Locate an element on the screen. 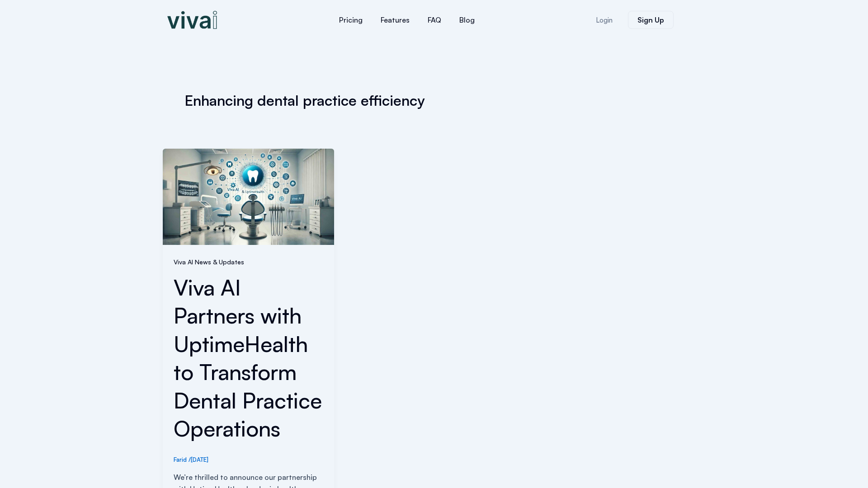  a: FAQ is located at coordinates (435, 20).